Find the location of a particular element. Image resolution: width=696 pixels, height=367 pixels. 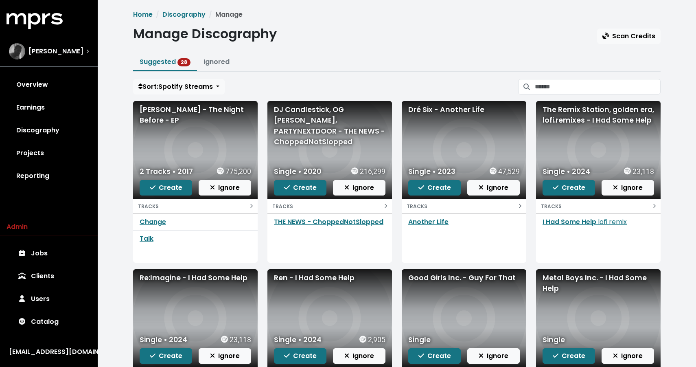

div: 2,905 is located at coordinates (372, 339).